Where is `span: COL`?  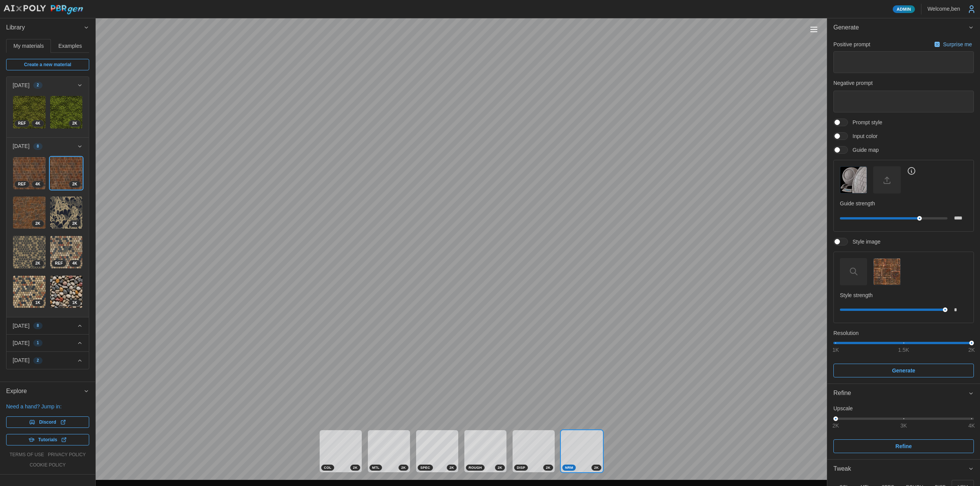 span: COL is located at coordinates (328, 468).